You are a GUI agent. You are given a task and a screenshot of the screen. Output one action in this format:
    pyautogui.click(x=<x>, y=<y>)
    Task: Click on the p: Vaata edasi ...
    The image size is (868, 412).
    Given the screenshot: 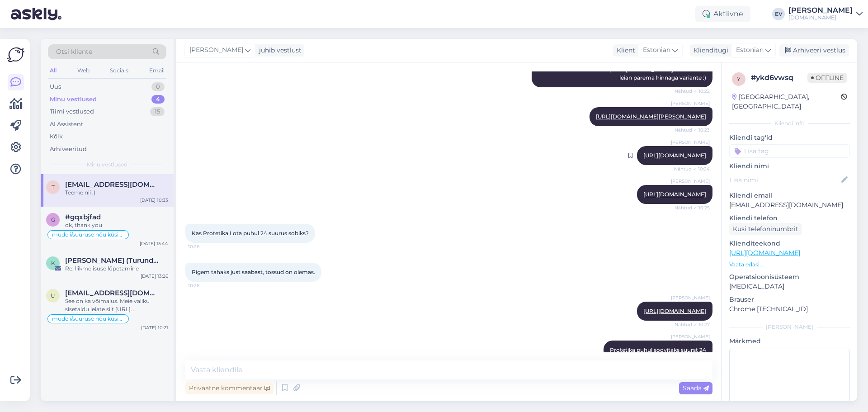 What is the action you would take?
    pyautogui.click(x=789, y=265)
    